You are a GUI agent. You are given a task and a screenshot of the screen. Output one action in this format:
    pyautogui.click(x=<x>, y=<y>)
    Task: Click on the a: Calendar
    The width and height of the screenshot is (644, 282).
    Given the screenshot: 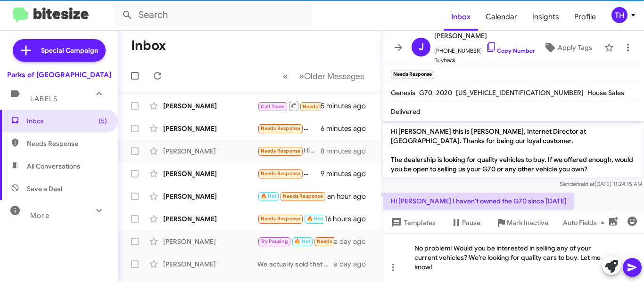 What is the action you would take?
    pyautogui.click(x=501, y=17)
    